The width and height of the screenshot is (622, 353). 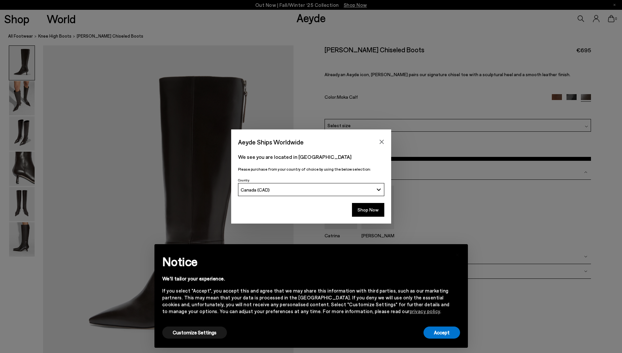 I want to click on button: Accept, so click(x=442, y=332).